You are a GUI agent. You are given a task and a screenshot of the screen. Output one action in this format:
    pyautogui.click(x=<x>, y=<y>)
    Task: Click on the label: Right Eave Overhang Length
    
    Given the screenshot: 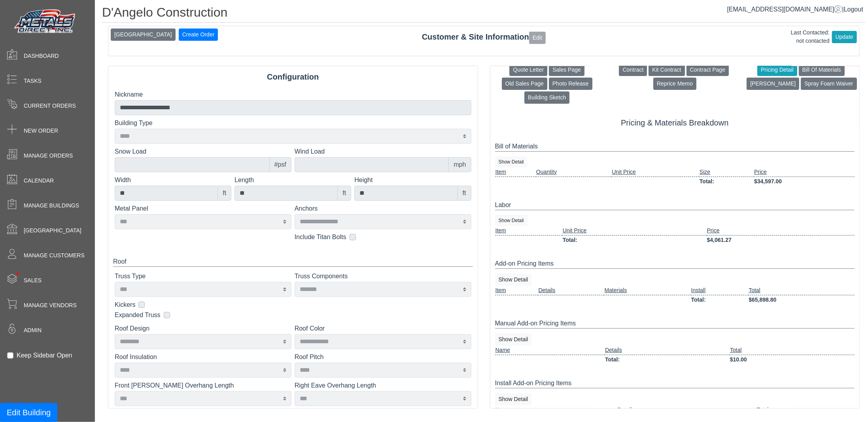 What is the action you would take?
    pyautogui.click(x=383, y=385)
    